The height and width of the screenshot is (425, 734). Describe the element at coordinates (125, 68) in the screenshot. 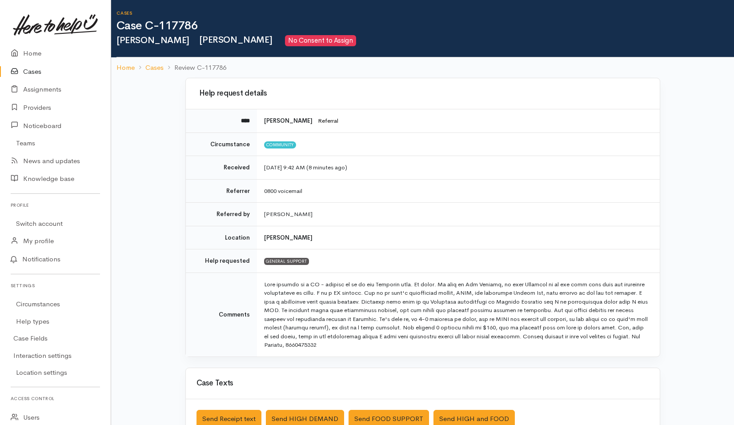

I see `a: Home` at that location.